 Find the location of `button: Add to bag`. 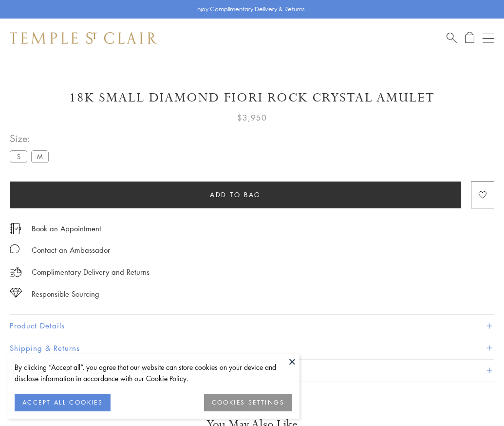

button: Add to bag is located at coordinates (235, 195).